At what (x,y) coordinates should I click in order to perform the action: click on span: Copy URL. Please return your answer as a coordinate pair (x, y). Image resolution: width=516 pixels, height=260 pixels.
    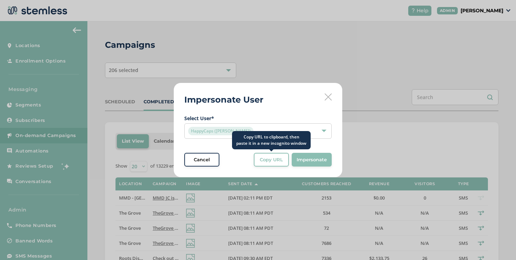
    Looking at the image, I should click on (271, 160).